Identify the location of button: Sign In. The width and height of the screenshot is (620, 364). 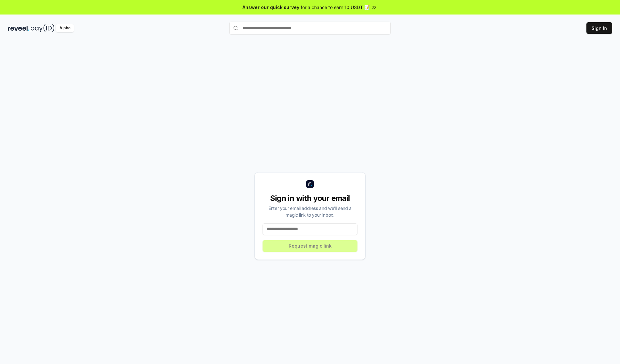
(599, 28).